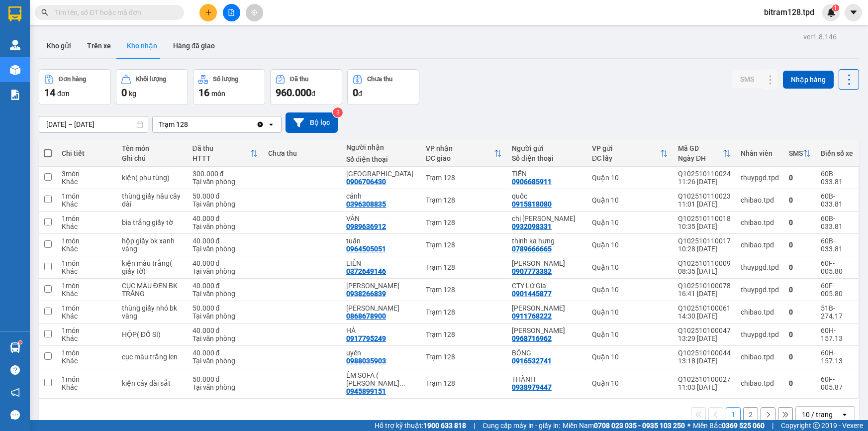 The width and height of the screenshot is (868, 431). I want to click on span: đ, so click(313, 94).